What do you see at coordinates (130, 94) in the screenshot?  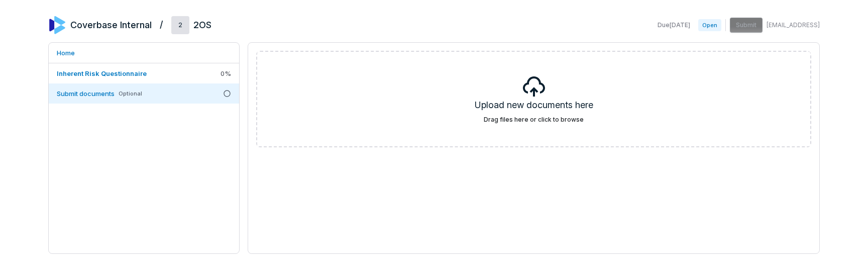 I see `span: Optional` at bounding box center [130, 94].